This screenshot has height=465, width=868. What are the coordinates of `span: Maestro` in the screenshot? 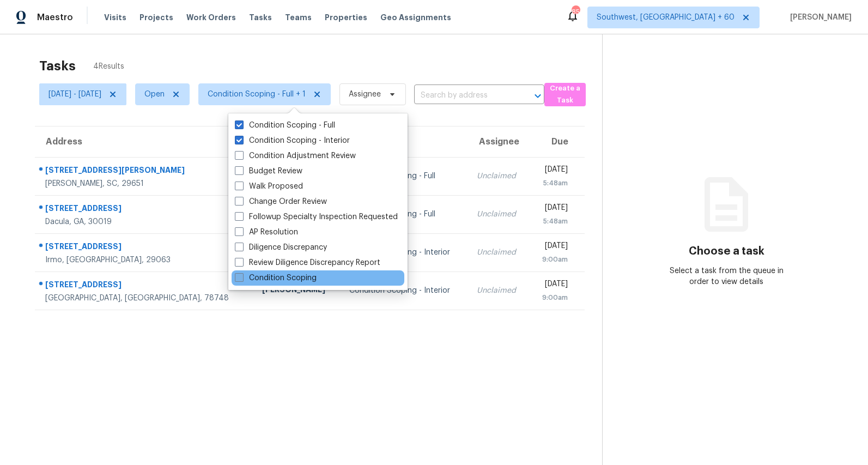 It's located at (55, 17).